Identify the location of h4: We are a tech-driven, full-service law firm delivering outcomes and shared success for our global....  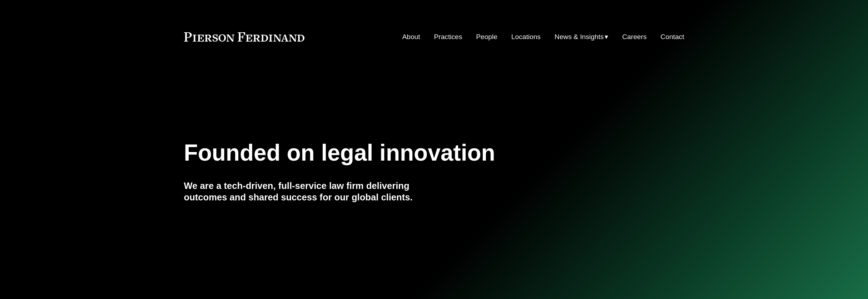
(310, 191).